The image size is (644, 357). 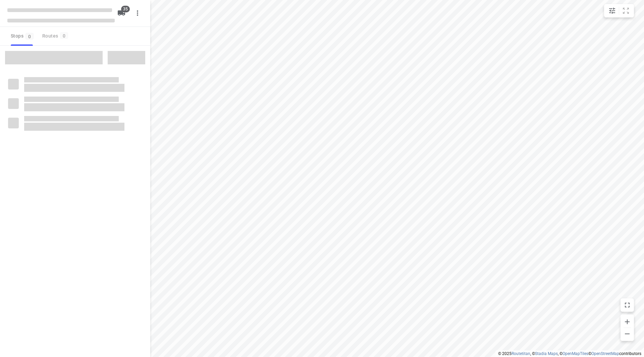 I want to click on div: small contained button group, so click(x=619, y=11).